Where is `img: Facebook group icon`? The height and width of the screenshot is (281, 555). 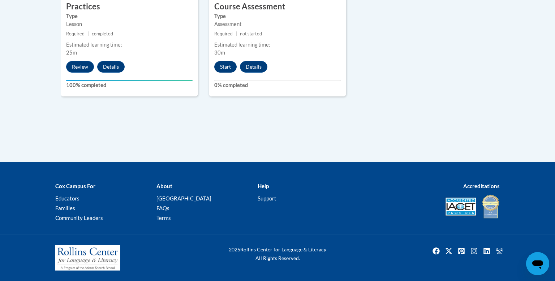 img: Facebook group icon is located at coordinates (500, 251).